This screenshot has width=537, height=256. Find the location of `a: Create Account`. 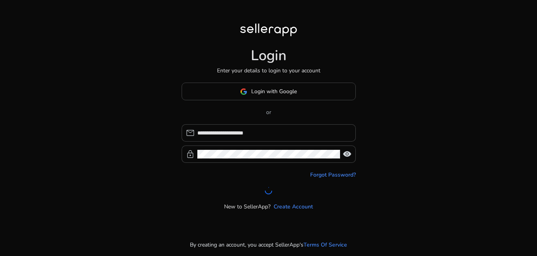

a: Create Account is located at coordinates (293, 206).